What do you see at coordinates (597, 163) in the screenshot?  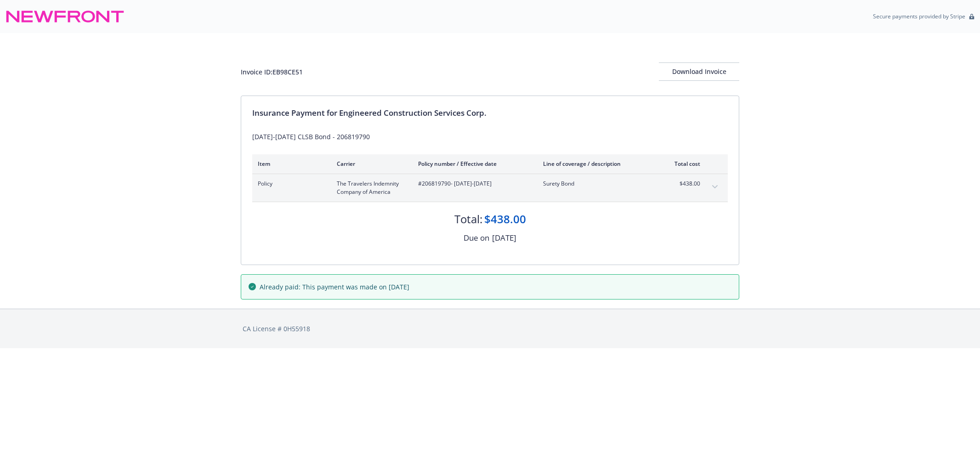 I see `div: Line of coverage / description` at bounding box center [597, 163].